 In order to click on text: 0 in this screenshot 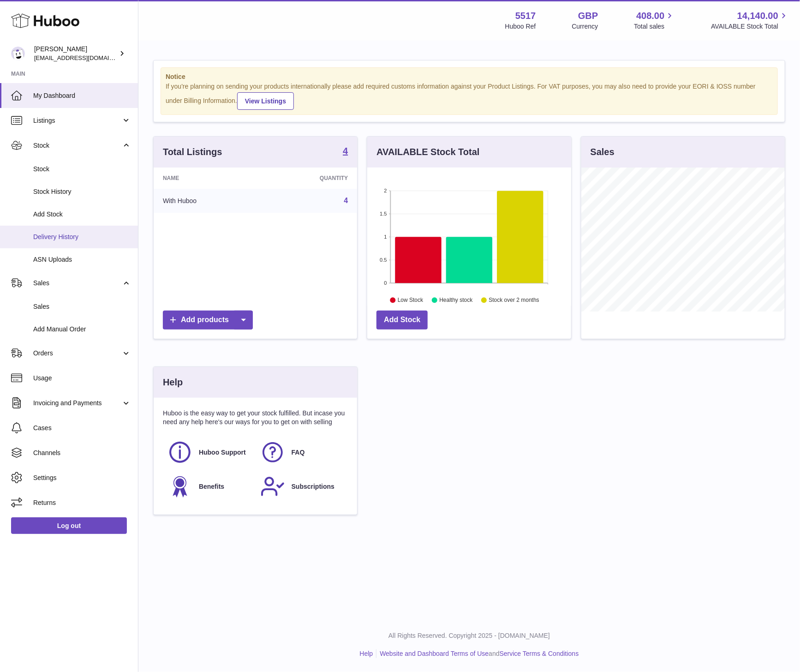, I will do `click(386, 282)`.